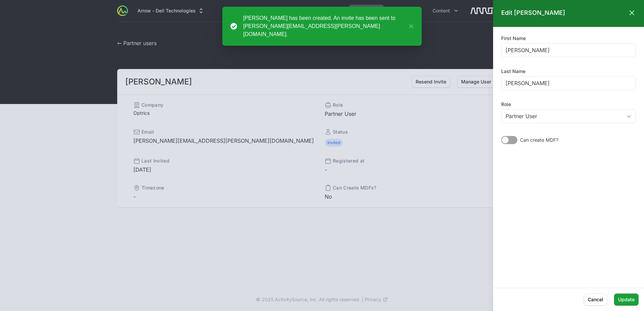 Image resolution: width=644 pixels, height=311 pixels. What do you see at coordinates (595, 300) in the screenshot?
I see `span: Cancel` at bounding box center [595, 300].